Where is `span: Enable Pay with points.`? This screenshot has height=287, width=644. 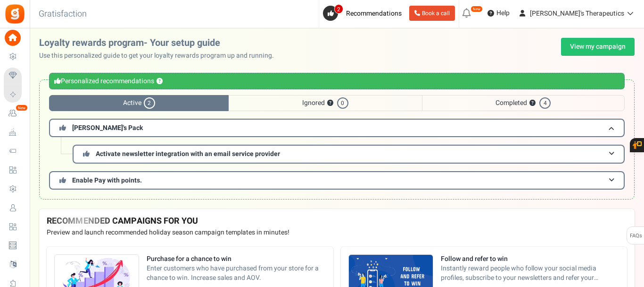
span: Enable Pay with points. is located at coordinates (107, 180).